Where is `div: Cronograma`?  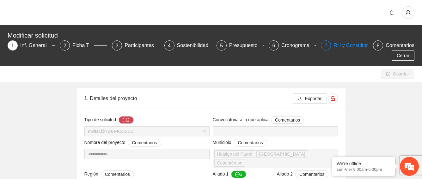 div: Cronograma is located at coordinates (298, 46).